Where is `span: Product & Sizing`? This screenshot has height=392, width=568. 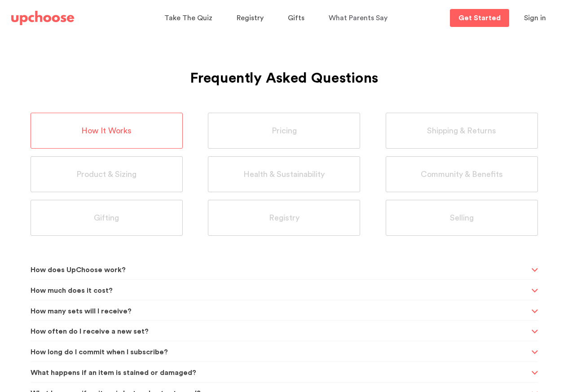
span: Product & Sizing is located at coordinates (106, 174).